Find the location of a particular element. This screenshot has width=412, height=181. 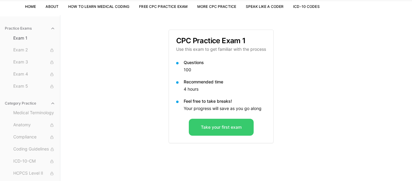

a: More CPC Practice is located at coordinates (217, 6).